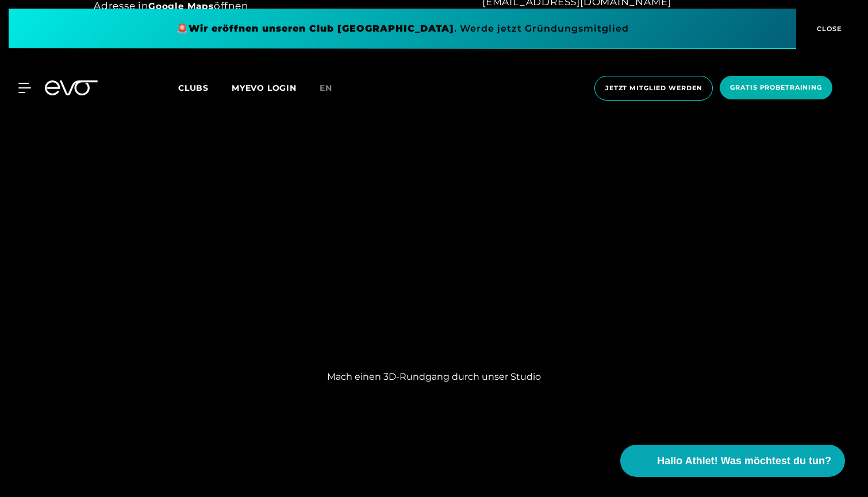 Image resolution: width=868 pixels, height=497 pixels. Describe the element at coordinates (733, 461) in the screenshot. I see `button: Hallo Athlet! Was möchtest du tun?` at that location.